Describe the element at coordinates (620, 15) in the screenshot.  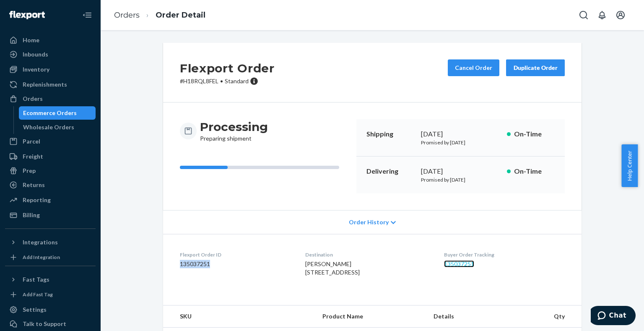
I see `button: Open account menu` at that location.